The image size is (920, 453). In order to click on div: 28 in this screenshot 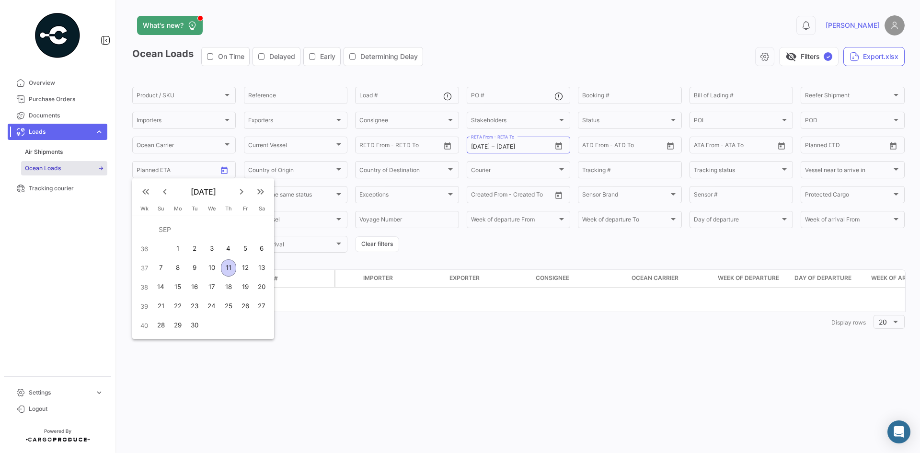, I will do `click(161, 325)`.